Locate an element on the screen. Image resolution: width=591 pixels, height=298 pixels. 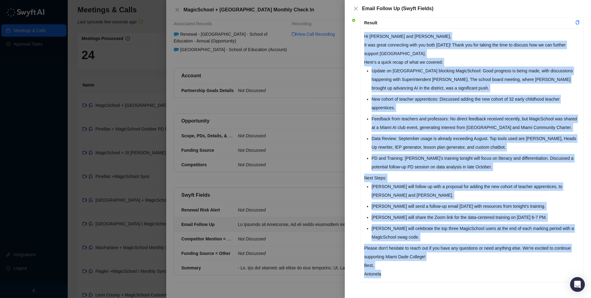
p: Next Steps: is located at coordinates (472, 178).